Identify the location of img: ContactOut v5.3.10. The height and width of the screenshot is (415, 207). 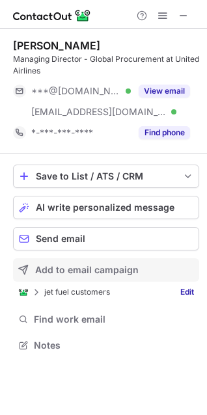
(52, 16).